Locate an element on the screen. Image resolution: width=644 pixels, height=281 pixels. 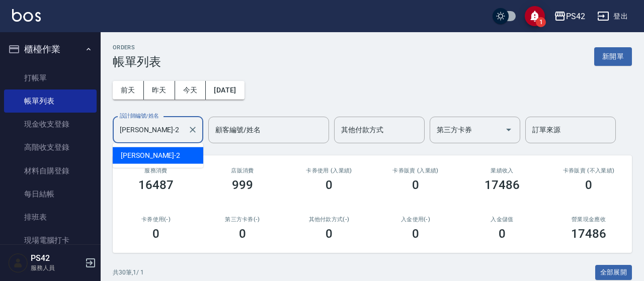
h2: 第三方卡券(-) is located at coordinates (243, 219).